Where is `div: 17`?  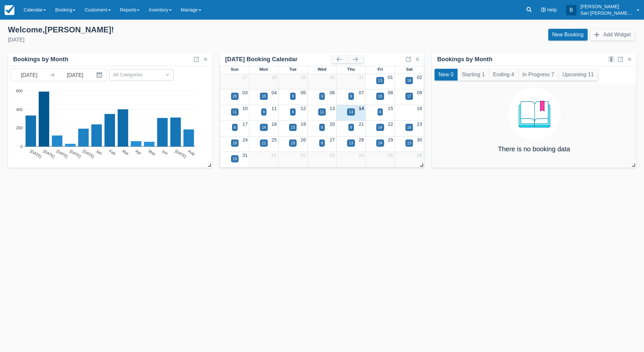
div: 17 is located at coordinates (409, 96).